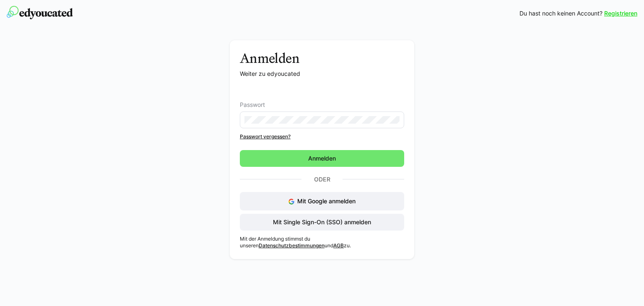  Describe the element at coordinates (322, 180) in the screenshot. I see `p: Oder` at that location.